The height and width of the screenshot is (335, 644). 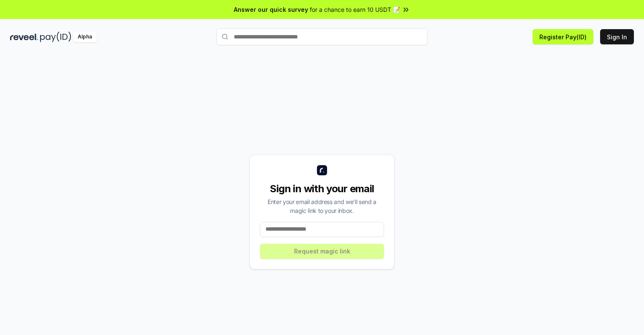 I want to click on div: Sign in with your email, so click(x=322, y=189).